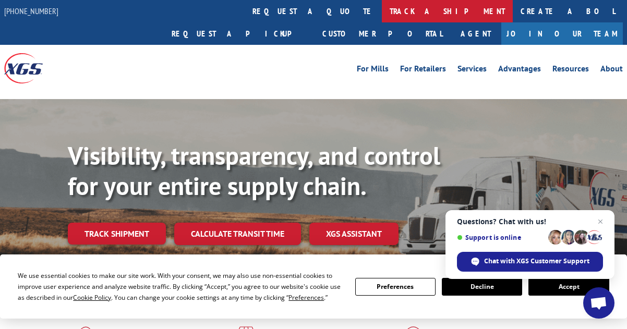 Image resolution: width=627 pixels, height=329 pixels. What do you see at coordinates (598, 303) in the screenshot?
I see `a: Open chat` at bounding box center [598, 303].